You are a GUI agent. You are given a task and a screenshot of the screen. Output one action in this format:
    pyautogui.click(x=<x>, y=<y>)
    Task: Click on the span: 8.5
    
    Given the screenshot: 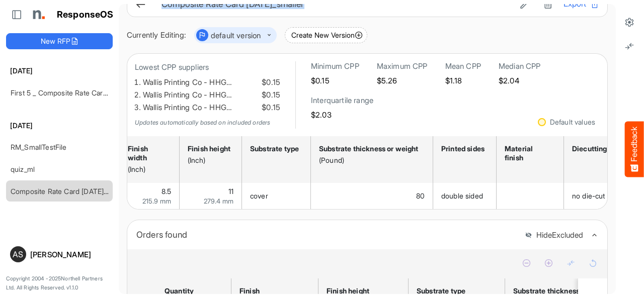 What is the action you would take?
    pyautogui.click(x=166, y=191)
    